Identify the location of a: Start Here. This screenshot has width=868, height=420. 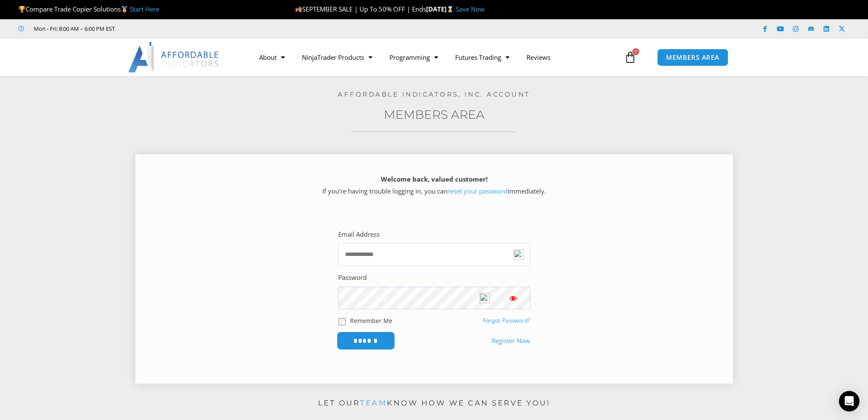
(144, 9).